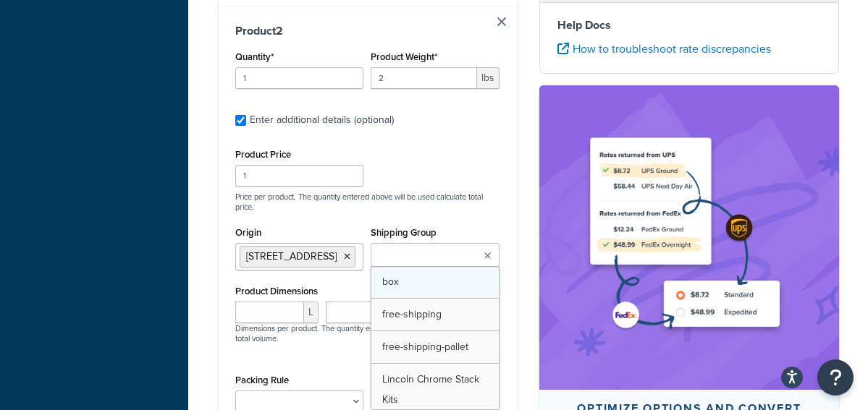  I want to click on div: Enter additional details (optional), so click(321, 120).